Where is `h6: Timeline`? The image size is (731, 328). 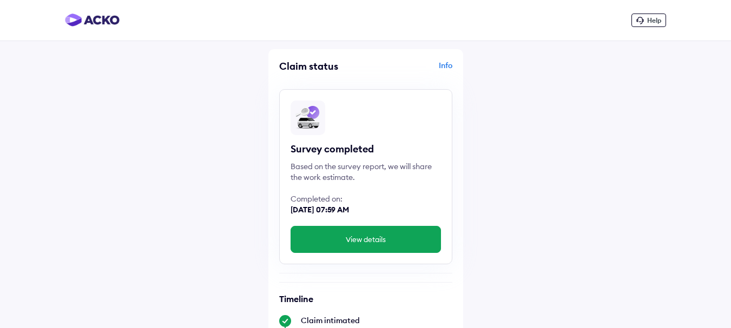
h6: Timeline is located at coordinates (366, 299).